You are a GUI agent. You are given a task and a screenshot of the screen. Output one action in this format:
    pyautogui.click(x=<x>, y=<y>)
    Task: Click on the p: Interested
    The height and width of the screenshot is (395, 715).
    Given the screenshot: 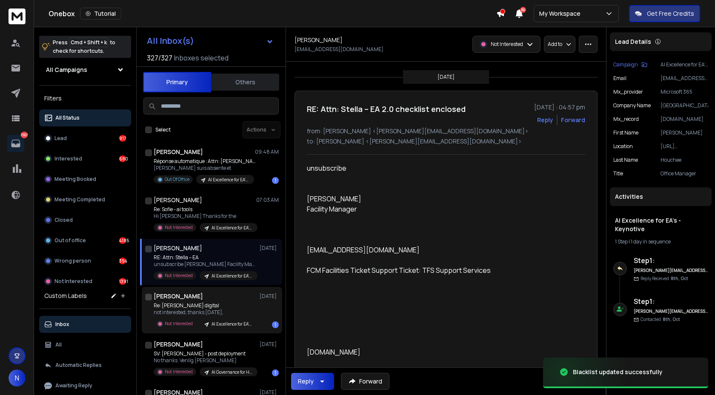 What is the action you would take?
    pyautogui.click(x=68, y=159)
    